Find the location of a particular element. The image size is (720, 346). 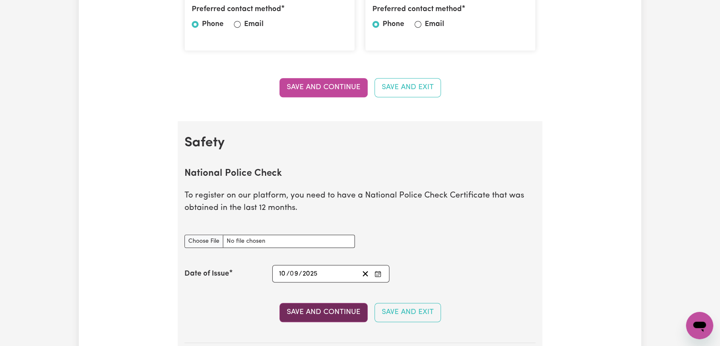

h2: National Police Check is located at coordinates (360, 173).